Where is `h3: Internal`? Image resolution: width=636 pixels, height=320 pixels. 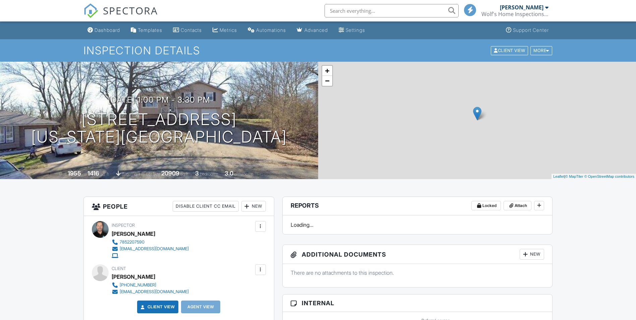 h3: Internal is located at coordinates (418, 303).